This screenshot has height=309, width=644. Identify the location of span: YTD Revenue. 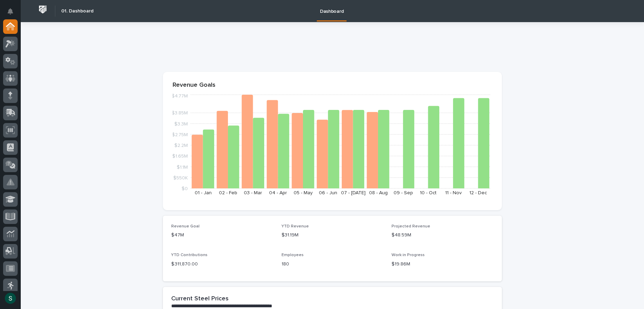
(295, 226).